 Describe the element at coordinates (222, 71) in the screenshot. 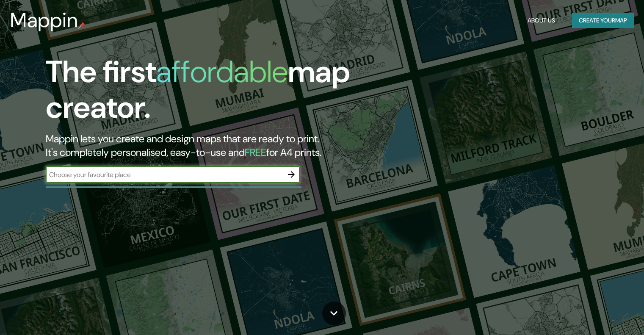

I see `h1: affordable` at that location.